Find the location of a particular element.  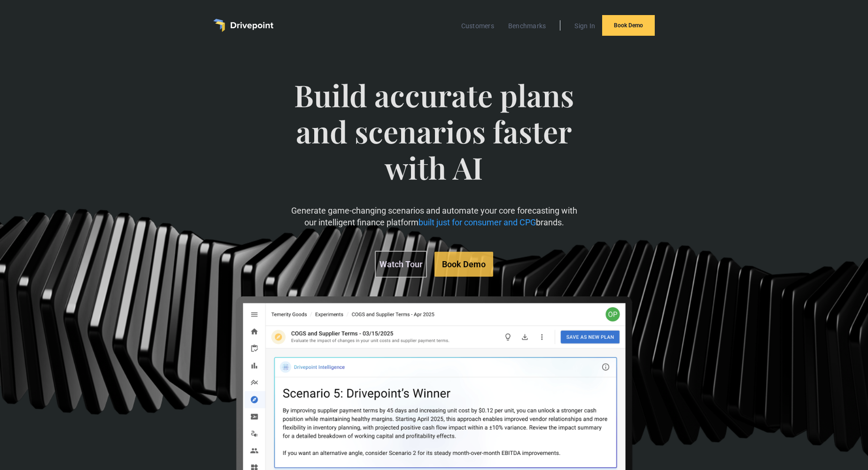

a: Customers is located at coordinates (478, 26).